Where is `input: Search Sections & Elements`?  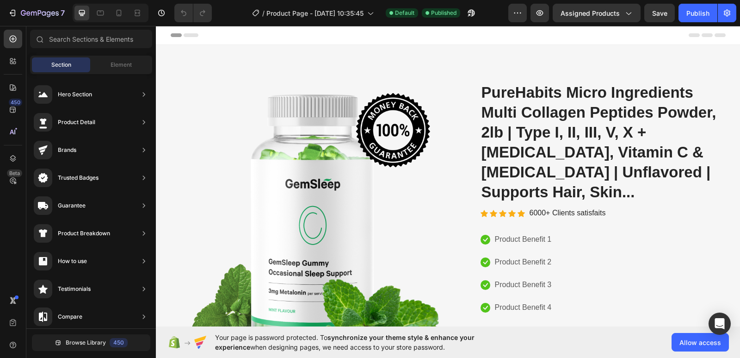 input: Search Sections & Elements is located at coordinates (91, 39).